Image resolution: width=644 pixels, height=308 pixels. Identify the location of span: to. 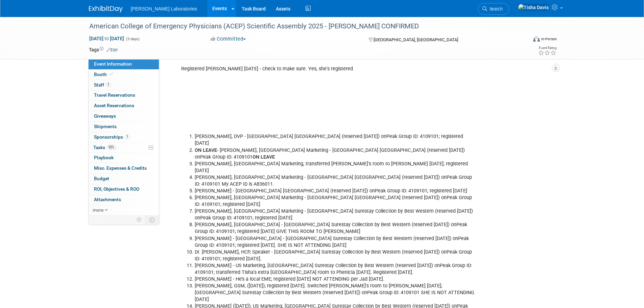
(107, 38).